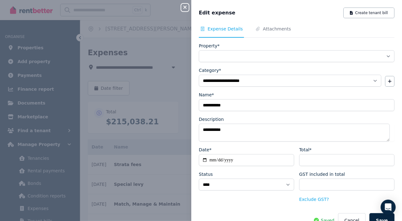 Image resolution: width=402 pixels, height=221 pixels. What do you see at coordinates (206, 95) in the screenshot?
I see `label: Name*` at bounding box center [206, 95].